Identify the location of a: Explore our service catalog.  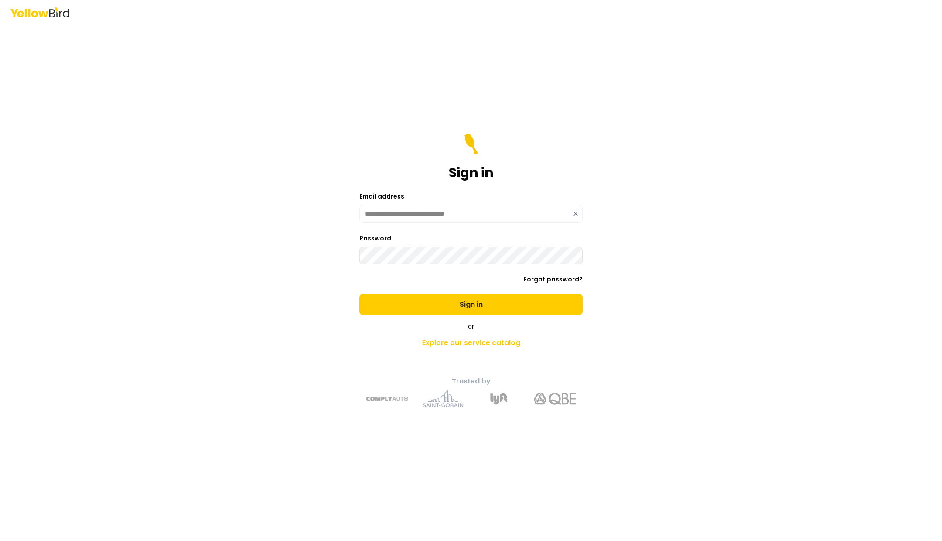
(471, 343).